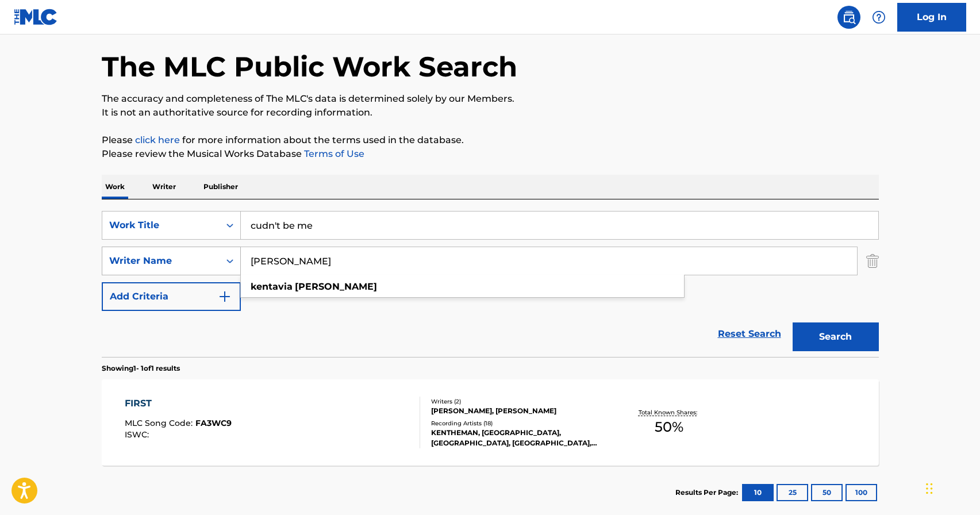 This screenshot has width=980, height=515. What do you see at coordinates (750, 334) in the screenshot?
I see `a: Reset Search` at bounding box center [750, 334].